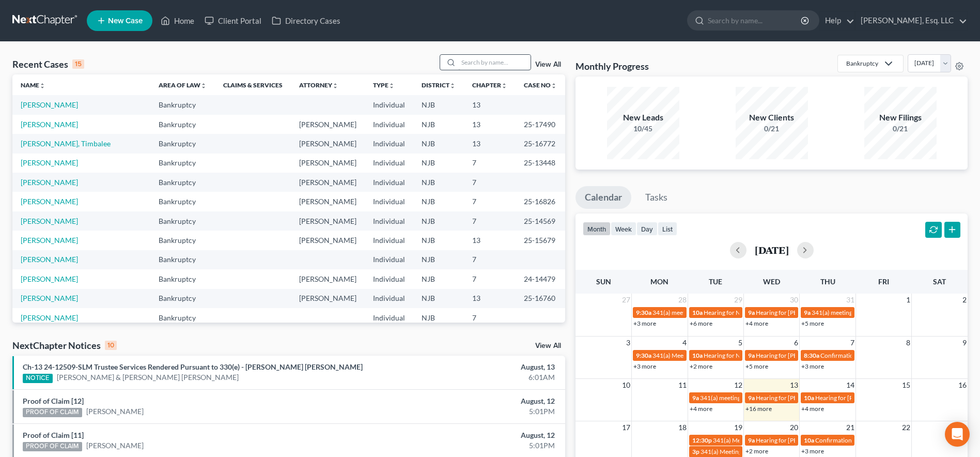 This screenshot has height=457, width=980. Describe the element at coordinates (644, 312) in the screenshot. I see `span: 9:30a` at that location.